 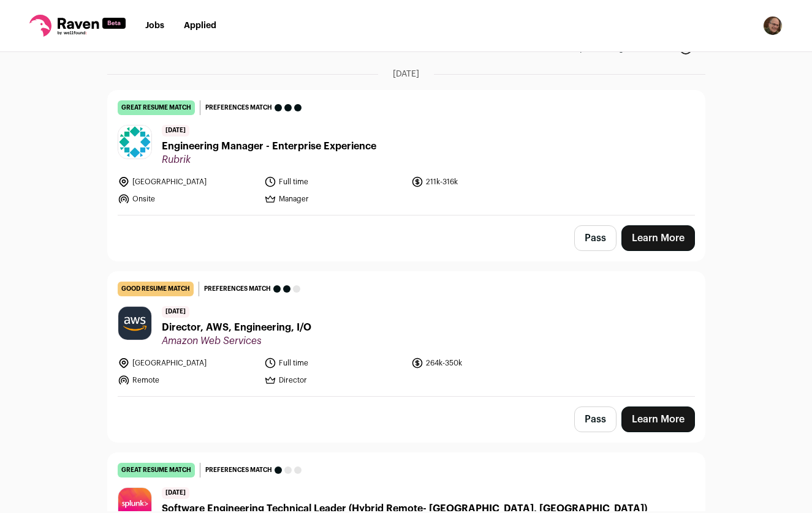 I want to click on li: Director, so click(x=334, y=380).